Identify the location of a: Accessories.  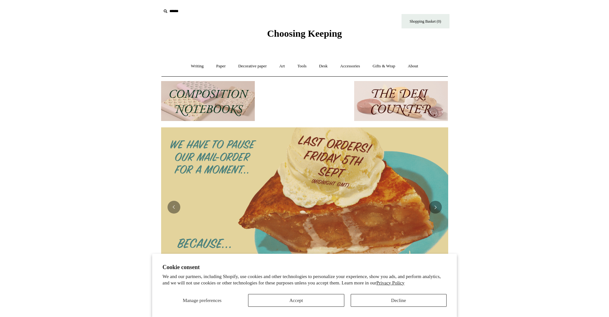
(350, 66).